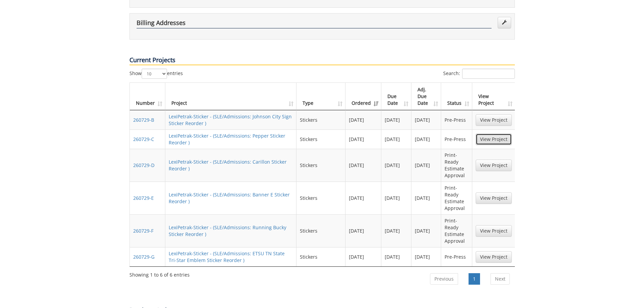  I want to click on a: 260729-E, so click(143, 198).